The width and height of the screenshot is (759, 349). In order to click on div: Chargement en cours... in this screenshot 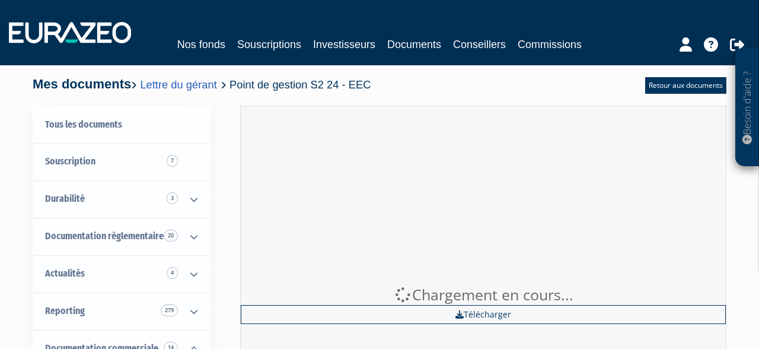, I will do `click(483, 295)`.